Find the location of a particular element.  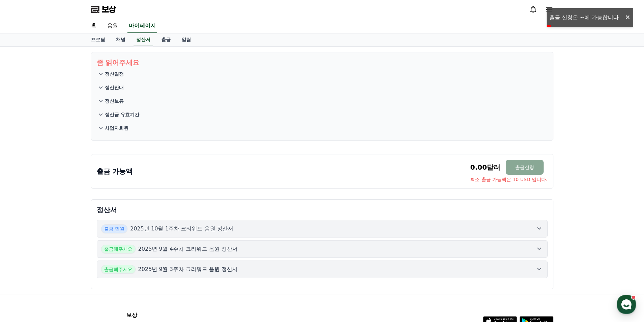

a: 출금 is located at coordinates (166, 40).